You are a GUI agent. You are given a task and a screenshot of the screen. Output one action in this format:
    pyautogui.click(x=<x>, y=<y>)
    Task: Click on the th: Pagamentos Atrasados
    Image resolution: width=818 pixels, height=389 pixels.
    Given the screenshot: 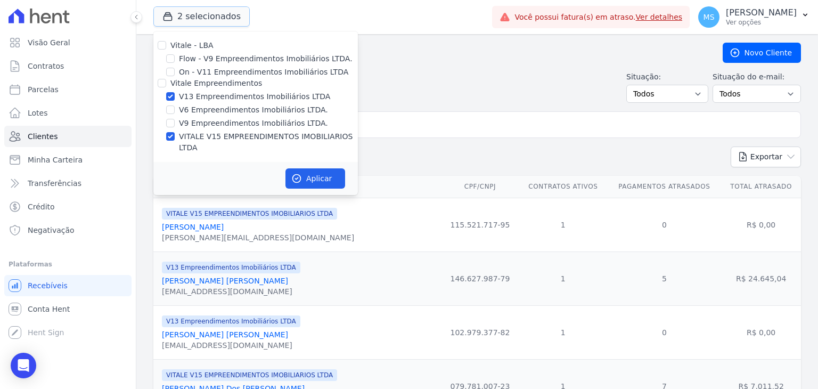 What is the action you would take?
    pyautogui.click(x=664, y=186)
    